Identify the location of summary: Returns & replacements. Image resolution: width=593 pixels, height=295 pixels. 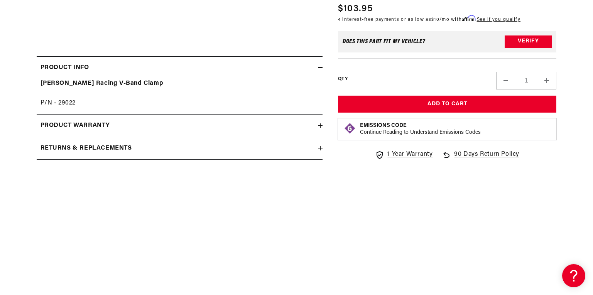
(179, 148).